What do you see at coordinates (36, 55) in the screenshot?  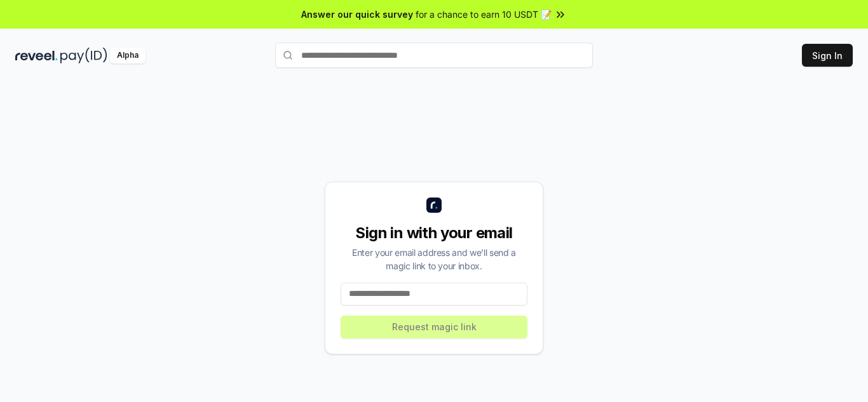 I see `img: reveel_dark` at bounding box center [36, 55].